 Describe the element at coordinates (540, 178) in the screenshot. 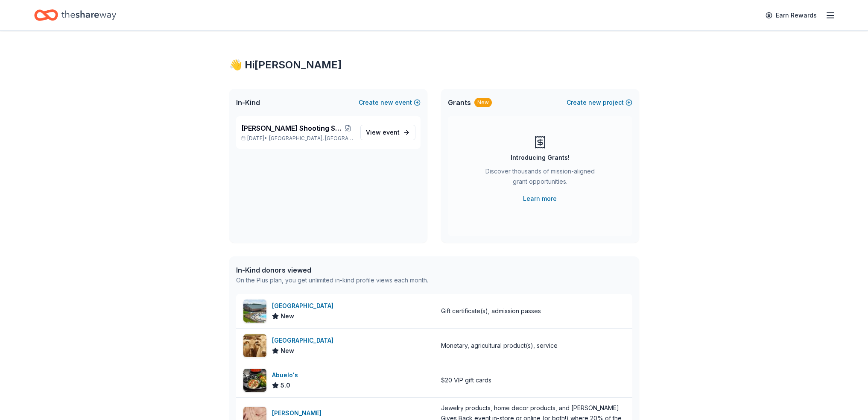

I see `div: Discover thousands of mission-aligned grant opportunities.` at that location.